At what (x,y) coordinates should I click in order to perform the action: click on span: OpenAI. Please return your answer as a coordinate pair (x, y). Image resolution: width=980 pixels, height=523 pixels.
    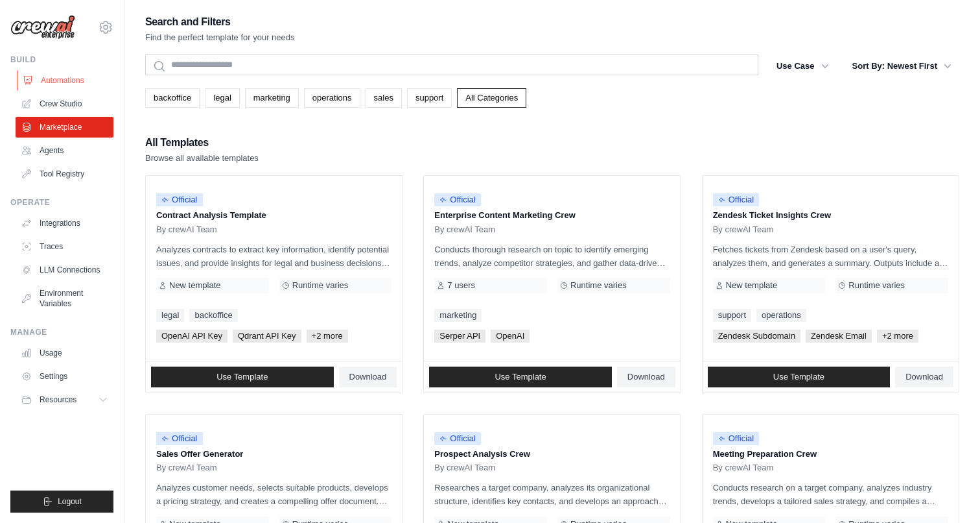
    Looking at the image, I should click on (510, 336).